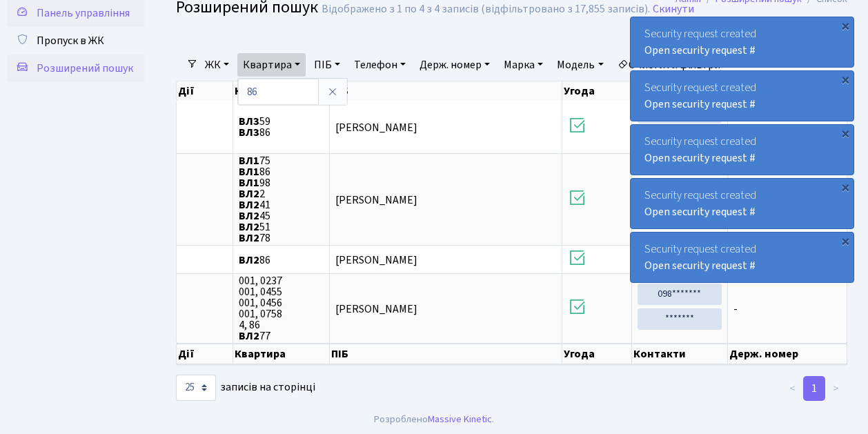  Describe the element at coordinates (196, 388) in the screenshot. I see `select: записів на сторінці` at that location.